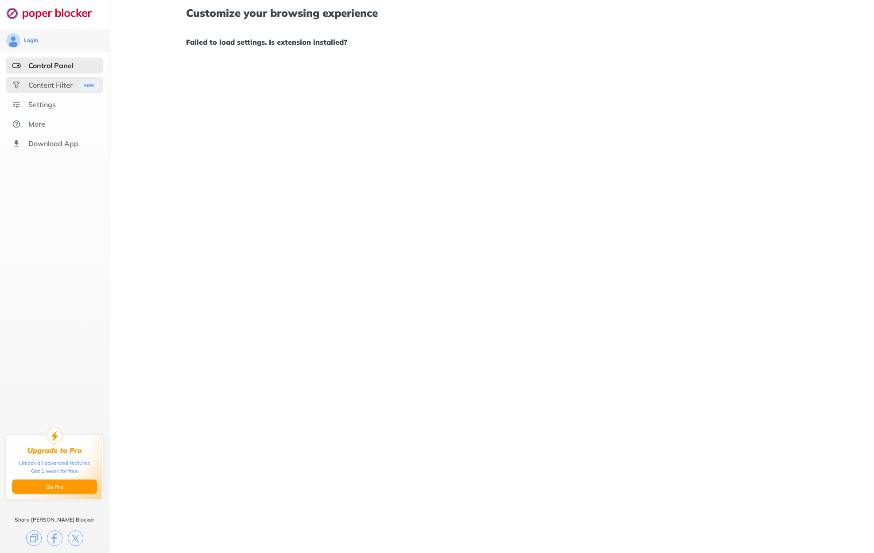 The image size is (874, 553). Describe the element at coordinates (16, 144) in the screenshot. I see `img: download-app.svg` at that location.